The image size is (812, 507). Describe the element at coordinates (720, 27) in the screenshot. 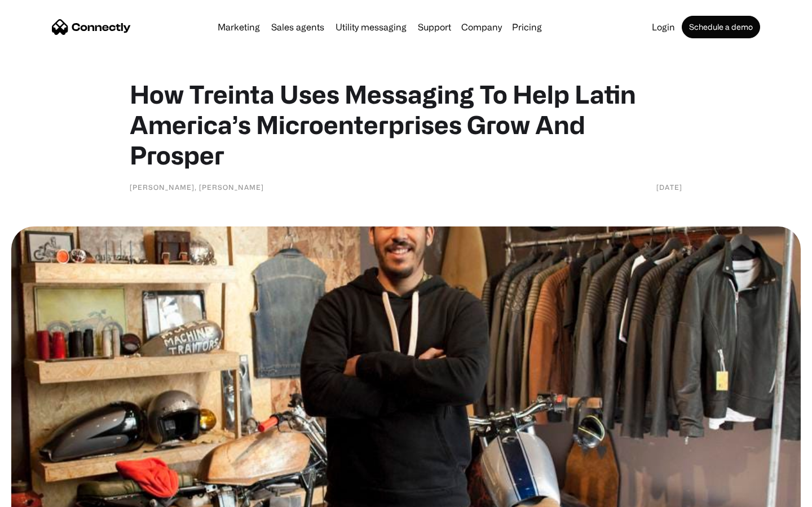

I see `a: Schedule a demo` at that location.